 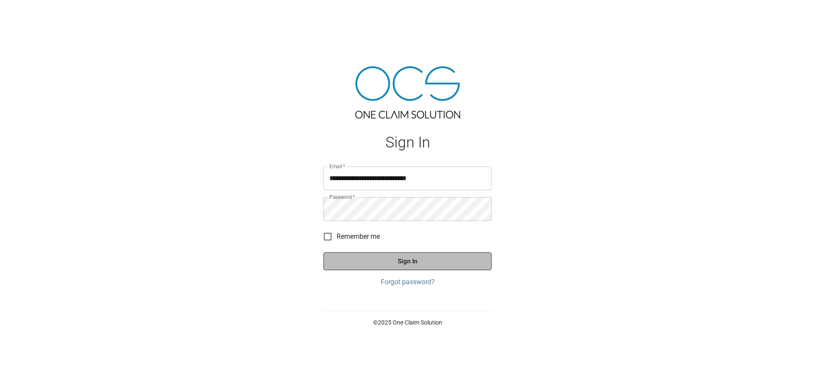 What do you see at coordinates (407, 92) in the screenshot?
I see `img: ocs-logo-tra.png` at bounding box center [407, 92].